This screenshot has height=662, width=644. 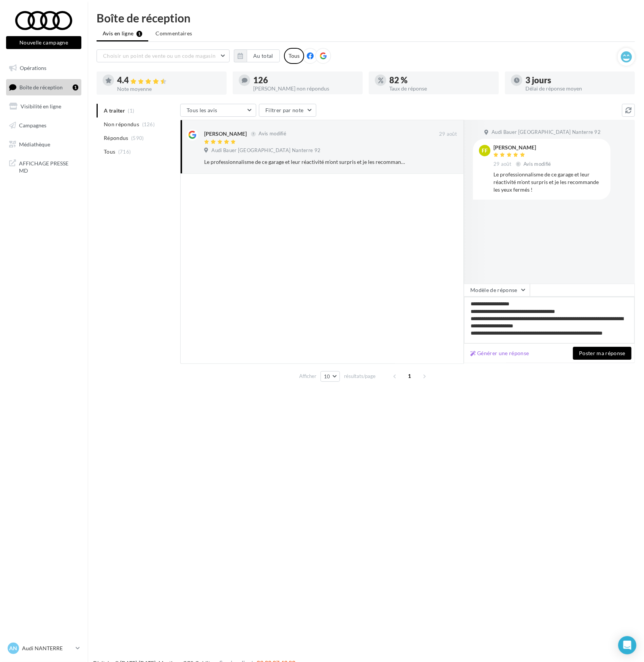 I want to click on a: AFFICHAGE PRESSE MD, so click(x=44, y=166).